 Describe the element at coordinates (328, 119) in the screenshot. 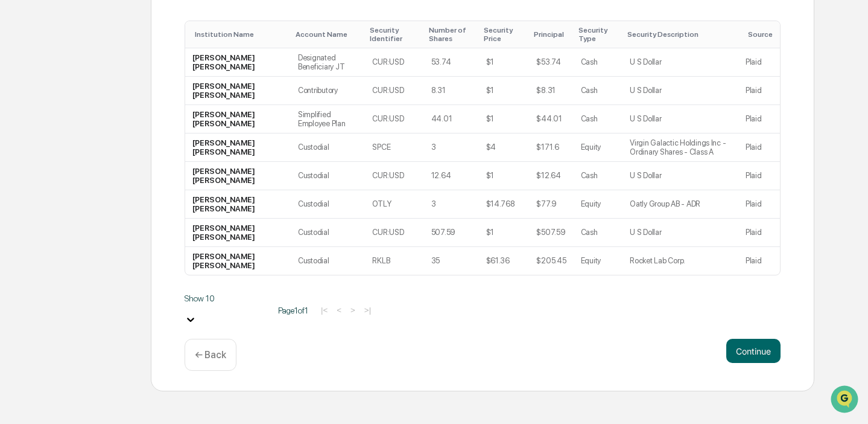

I see `td: Simplified Employee Plan` at that location.